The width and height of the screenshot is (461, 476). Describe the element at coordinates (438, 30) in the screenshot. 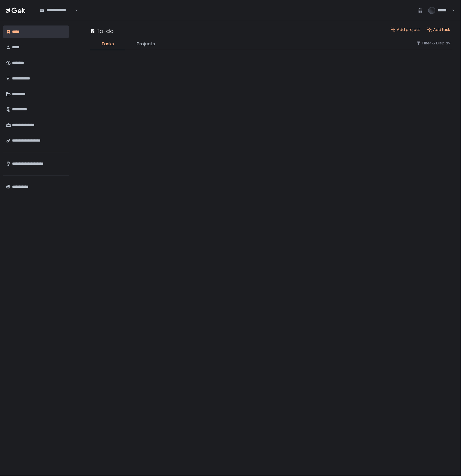

I see `div: Add task` at that location.